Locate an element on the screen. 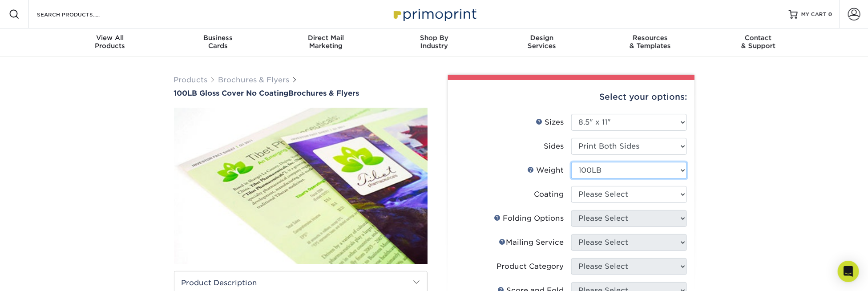  span: Design is located at coordinates (542, 38).